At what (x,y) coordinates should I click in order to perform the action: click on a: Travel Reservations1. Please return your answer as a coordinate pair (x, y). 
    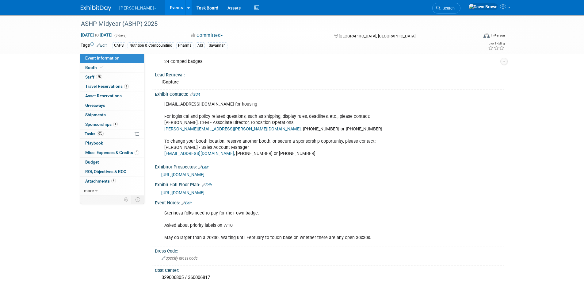
    Looking at the image, I should click on (112, 86).